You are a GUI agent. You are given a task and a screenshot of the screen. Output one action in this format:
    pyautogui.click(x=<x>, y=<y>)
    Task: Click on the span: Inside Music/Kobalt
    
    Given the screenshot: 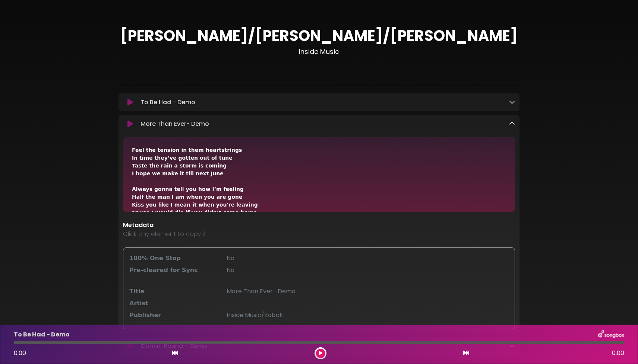 What is the action you would take?
    pyautogui.click(x=255, y=315)
    